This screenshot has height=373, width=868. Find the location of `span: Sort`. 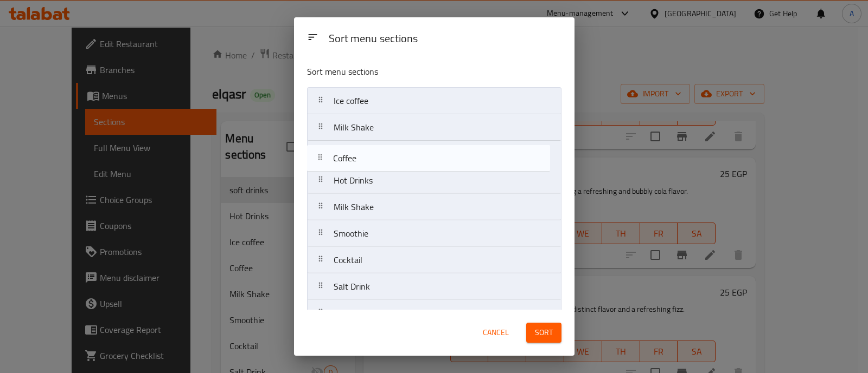

span: Sort is located at coordinates (543, 333).